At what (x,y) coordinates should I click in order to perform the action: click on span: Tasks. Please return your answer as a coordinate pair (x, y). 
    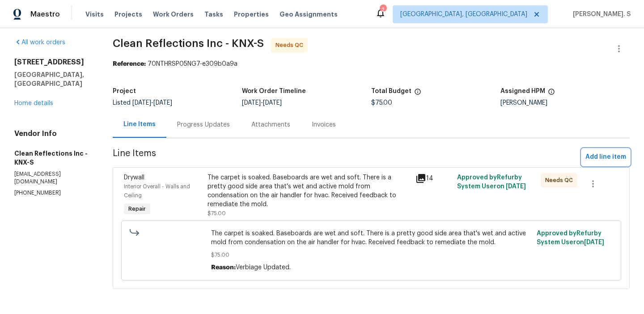
    Looking at the image, I should click on (214, 14).